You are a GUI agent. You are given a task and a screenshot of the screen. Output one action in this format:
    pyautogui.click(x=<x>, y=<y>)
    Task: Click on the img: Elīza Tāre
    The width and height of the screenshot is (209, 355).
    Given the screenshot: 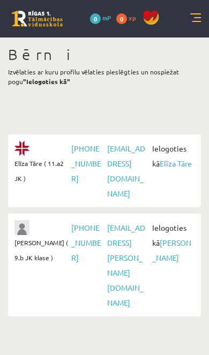 What is the action you would take?
    pyautogui.click(x=22, y=148)
    